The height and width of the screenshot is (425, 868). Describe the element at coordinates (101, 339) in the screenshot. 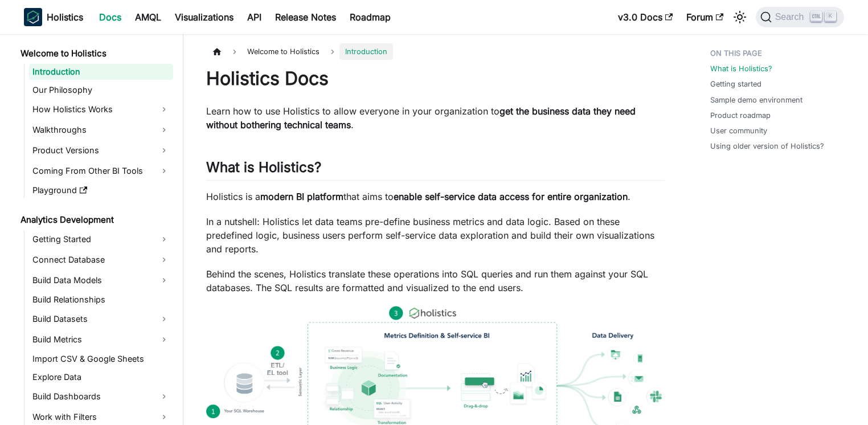

I see `a: Build Metrics` at that location.